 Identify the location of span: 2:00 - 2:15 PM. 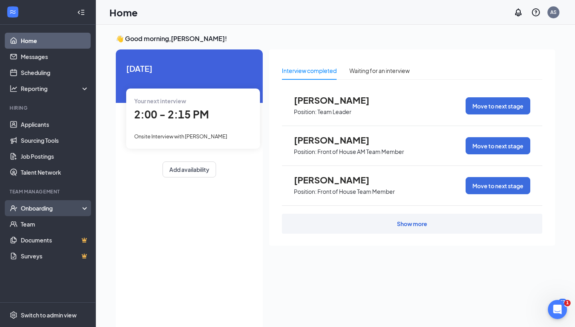
(171, 114).